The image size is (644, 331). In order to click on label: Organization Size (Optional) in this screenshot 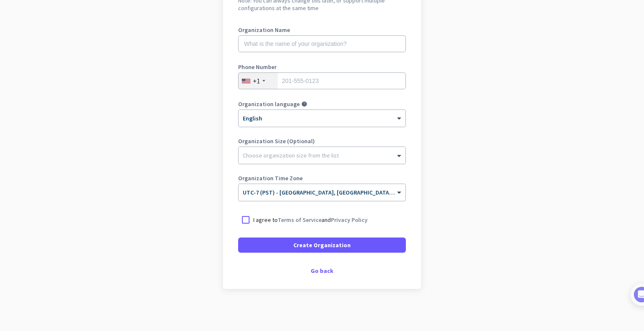, I will do `click(322, 141)`.